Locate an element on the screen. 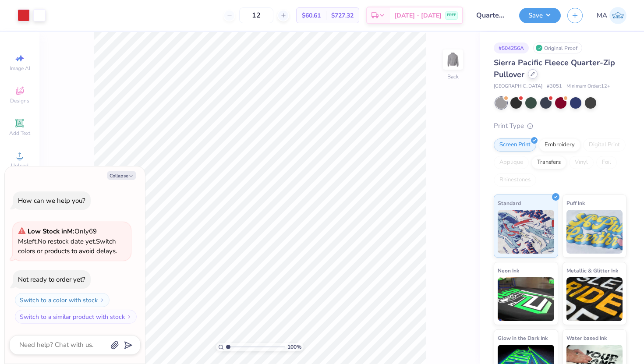  img: Switch to a color with stock is located at coordinates (102, 300).